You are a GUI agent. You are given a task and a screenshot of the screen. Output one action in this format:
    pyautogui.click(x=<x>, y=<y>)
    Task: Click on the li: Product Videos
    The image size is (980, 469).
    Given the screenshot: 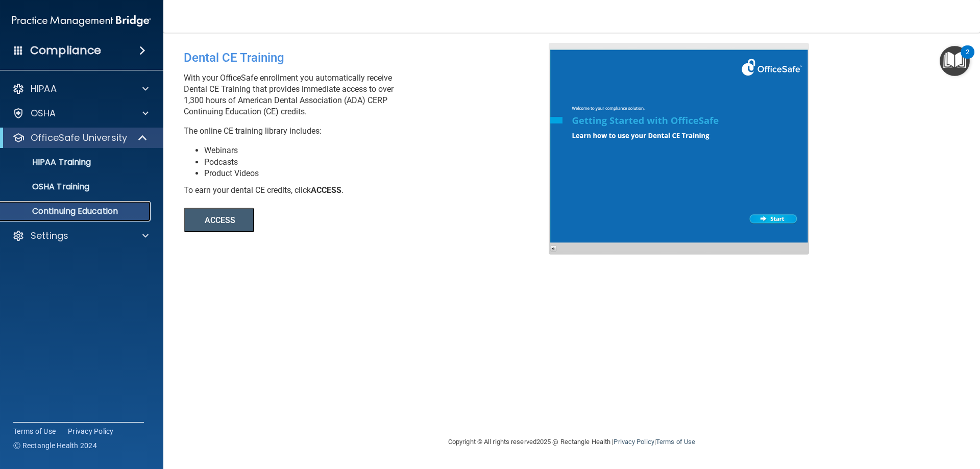 What is the action you would take?
    pyautogui.click(x=380, y=174)
    